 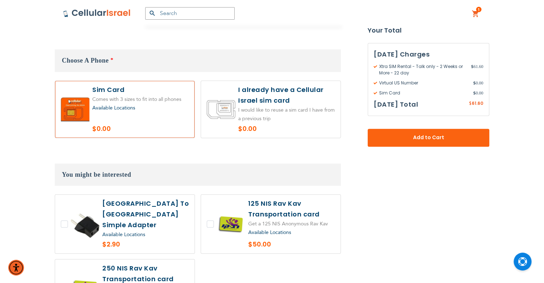 What do you see at coordinates (428, 138) in the screenshot?
I see `span: Add to Cart` at bounding box center [428, 138].